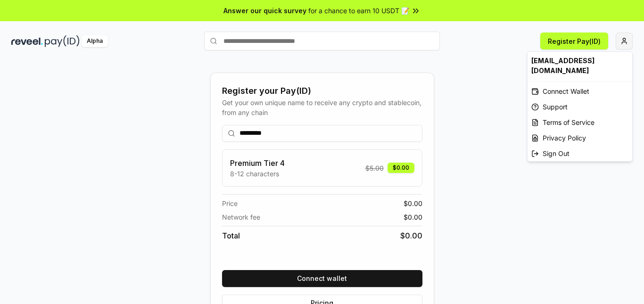 This screenshot has height=304, width=644. What do you see at coordinates (580, 122) in the screenshot?
I see `a: Terms of Service` at bounding box center [580, 122].